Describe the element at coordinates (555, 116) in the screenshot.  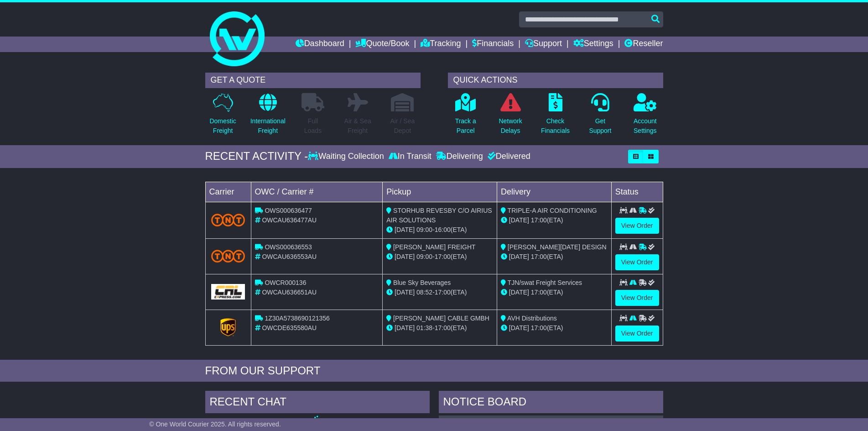
I see `a: CheckFinancials` at that location.